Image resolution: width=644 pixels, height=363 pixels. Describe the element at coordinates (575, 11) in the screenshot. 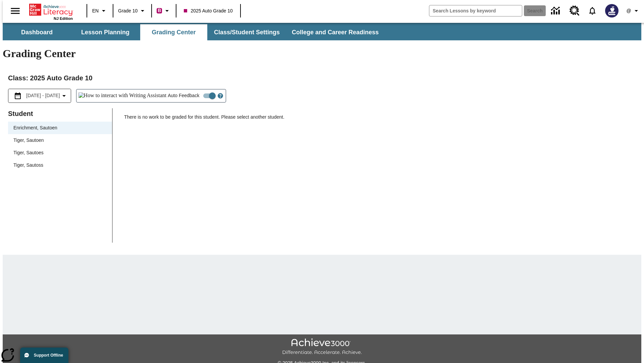

I see `a: Resource Center, Will open in new tab` at that location.